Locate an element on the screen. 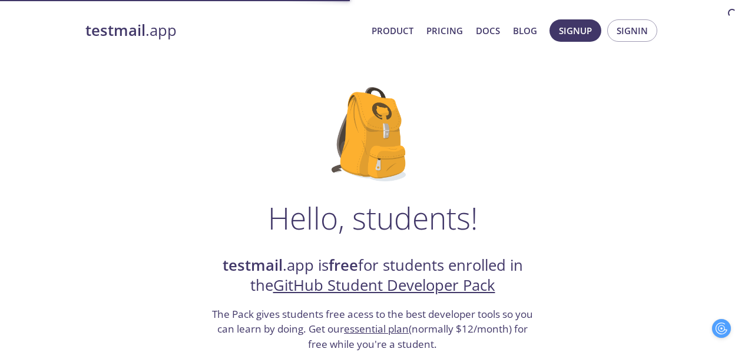 The image size is (745, 352). h3: The Pack gives students free acess to the best developer tools so you can learn by doing. Get our... is located at coordinates (373, 329).